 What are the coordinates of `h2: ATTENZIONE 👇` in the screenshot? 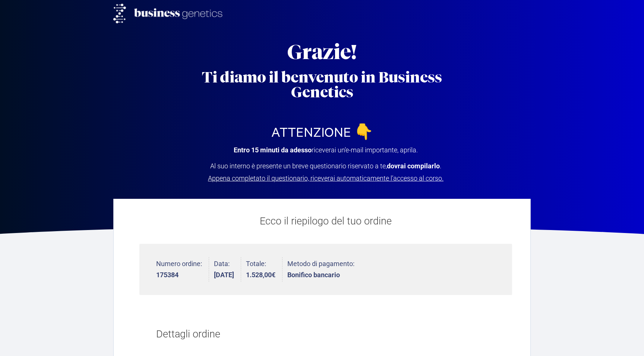 It's located at (322, 133).